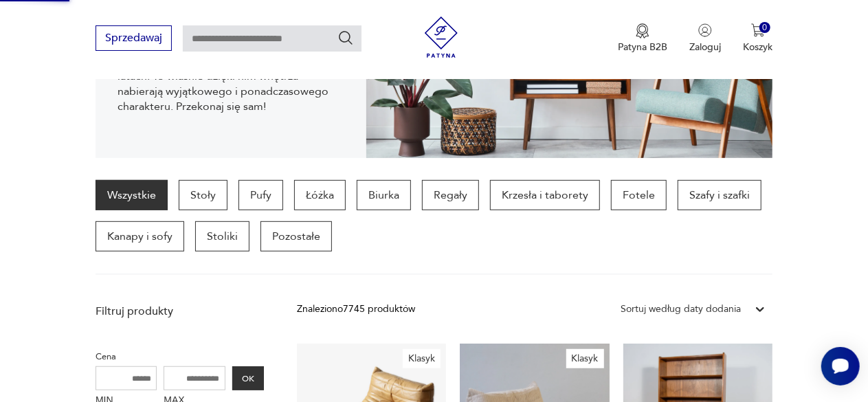  I want to click on img: Patyna - sklep z meblami i dekoracjami vintage, so click(441, 37).